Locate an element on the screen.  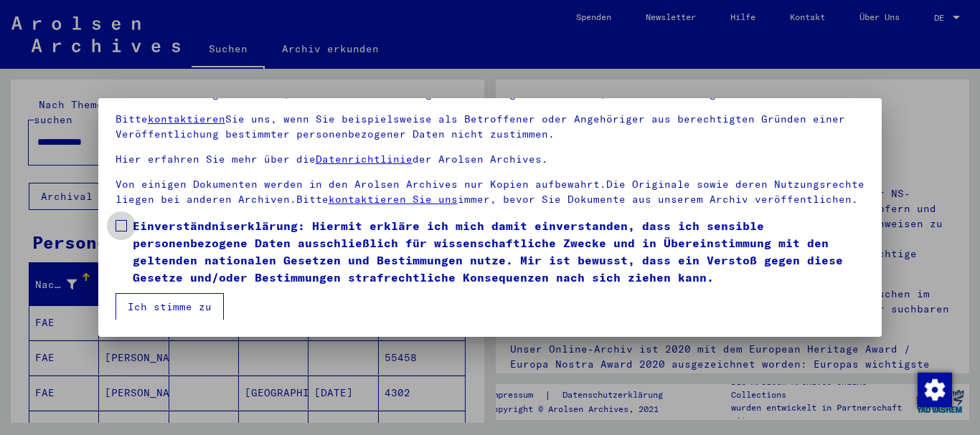
p: Hier erfahren Sie mehr über die der Arolsen Archives. is located at coordinates (490, 159).